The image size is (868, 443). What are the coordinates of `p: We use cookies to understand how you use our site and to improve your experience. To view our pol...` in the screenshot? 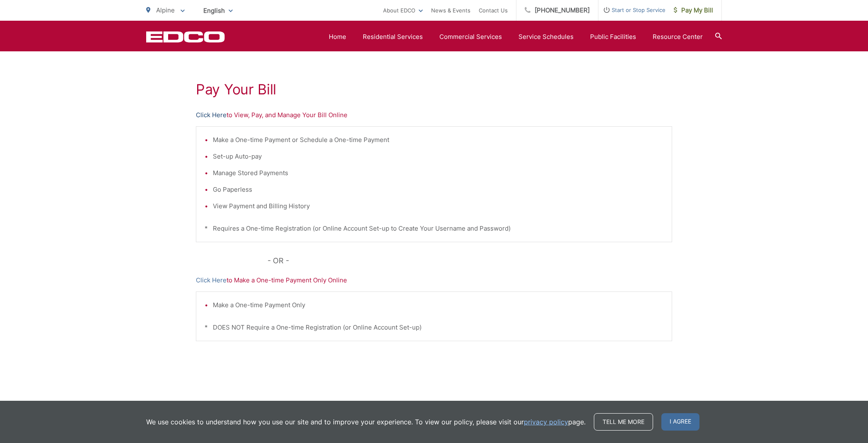 It's located at (366, 422).